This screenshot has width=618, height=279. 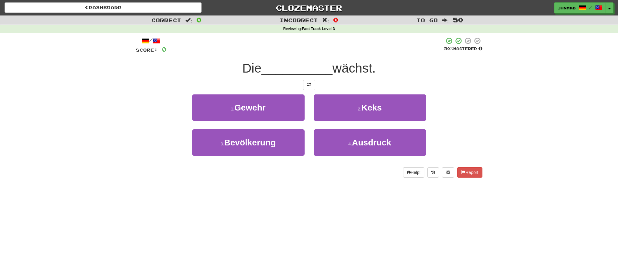 What do you see at coordinates (566, 8) in the screenshot?
I see `span: jhnmad` at bounding box center [566, 8].